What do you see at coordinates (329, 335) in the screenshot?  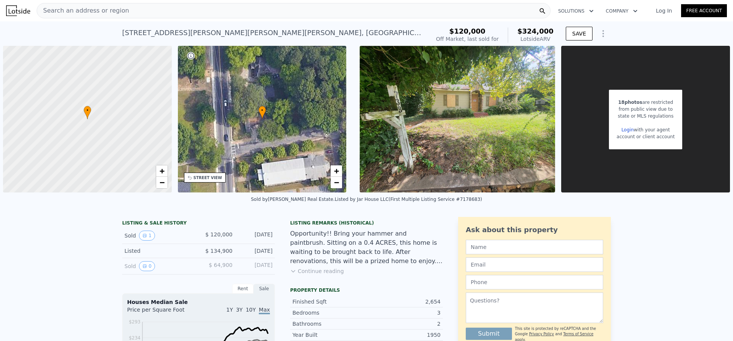 I see `div: Year Built` at bounding box center [329, 335].